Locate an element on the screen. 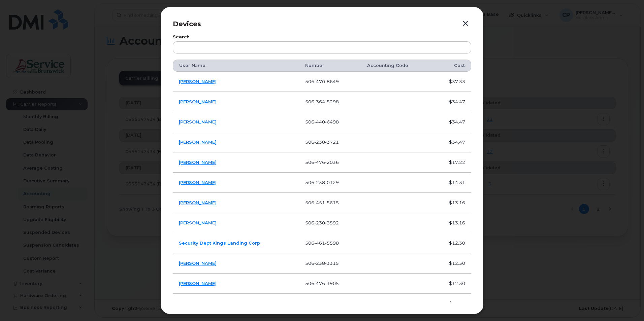 This screenshot has width=644, height=321. td: $17.22 is located at coordinates (452, 163).